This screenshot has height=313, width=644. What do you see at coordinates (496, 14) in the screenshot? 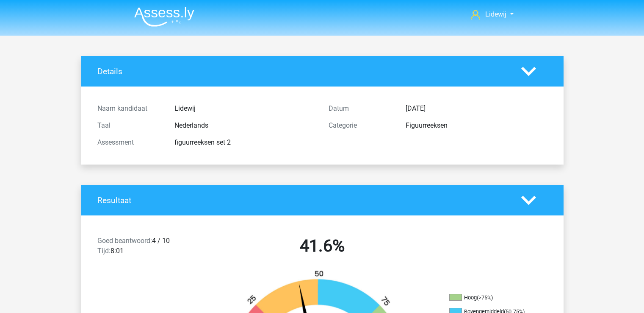
I see `span: Lidewij` at bounding box center [496, 14].